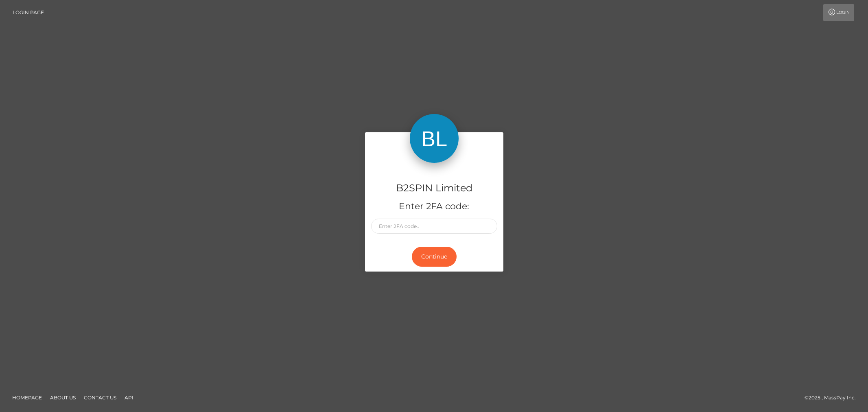 This screenshot has height=412, width=868. I want to click on img: B2SPIN Limited, so click(434, 138).